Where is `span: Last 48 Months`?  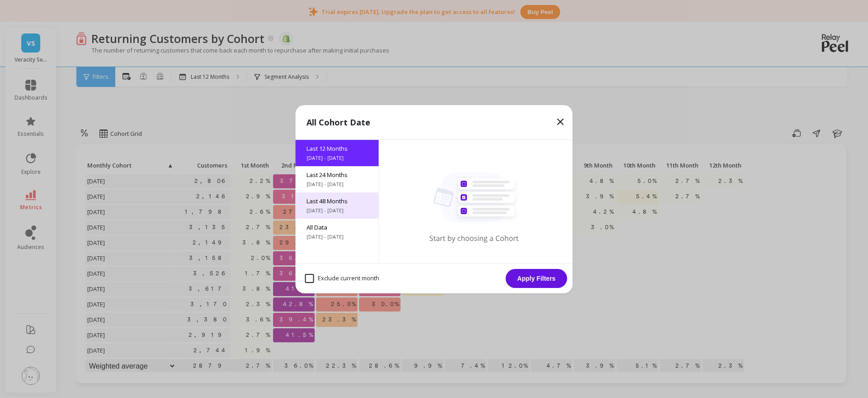
span: Last 48 Months is located at coordinates (337, 201).